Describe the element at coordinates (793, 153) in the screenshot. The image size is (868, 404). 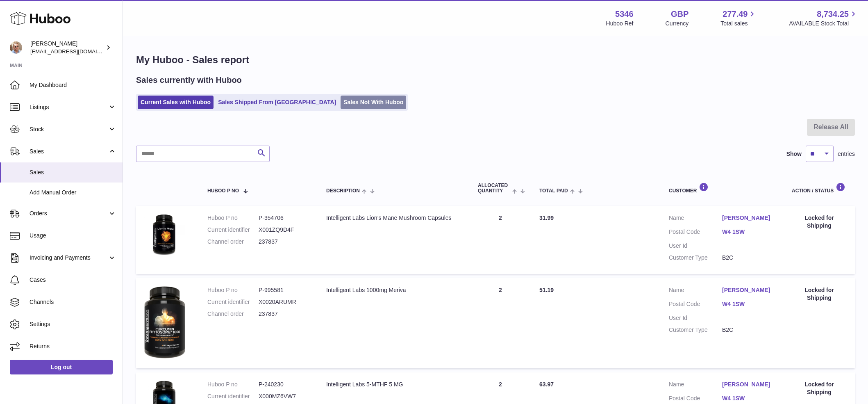
I see `label: Show` at that location.